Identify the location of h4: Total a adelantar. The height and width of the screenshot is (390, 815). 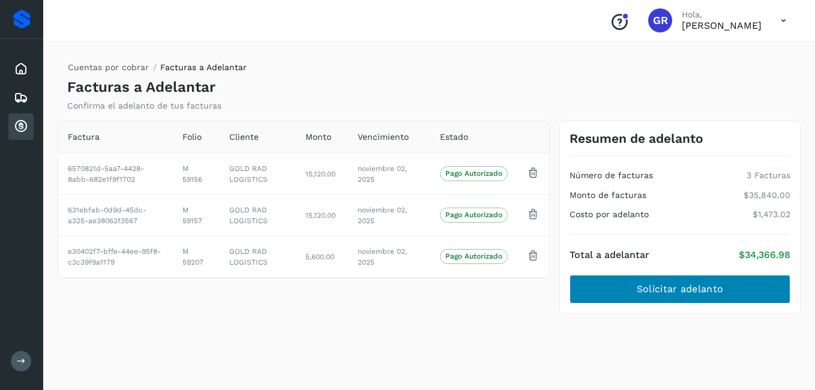
(609, 254).